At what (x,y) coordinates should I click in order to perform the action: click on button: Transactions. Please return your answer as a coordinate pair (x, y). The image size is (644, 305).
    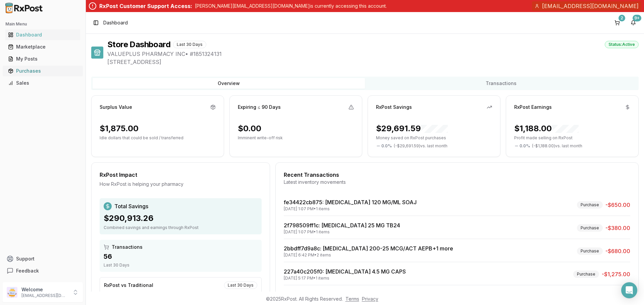
    Looking at the image, I should click on (501, 83).